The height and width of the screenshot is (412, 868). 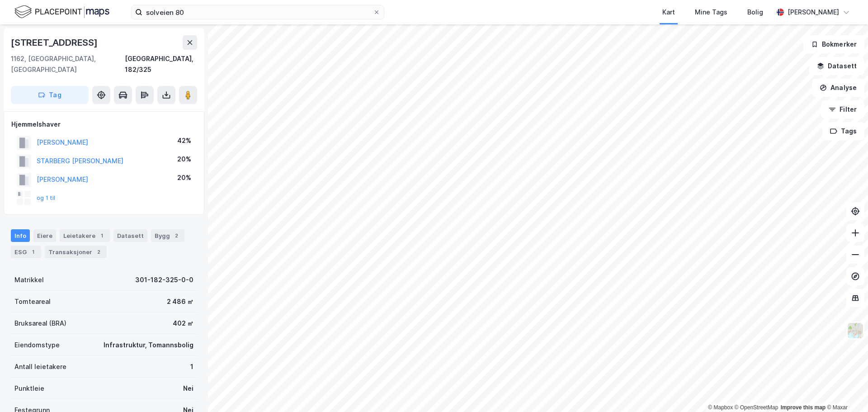 I want to click on div: 2 486 ㎡, so click(x=180, y=301).